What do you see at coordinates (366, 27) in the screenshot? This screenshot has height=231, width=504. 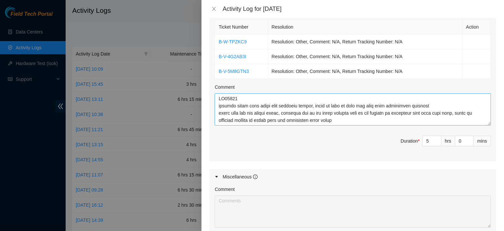 I see `th: Resolution` at bounding box center [366, 27].